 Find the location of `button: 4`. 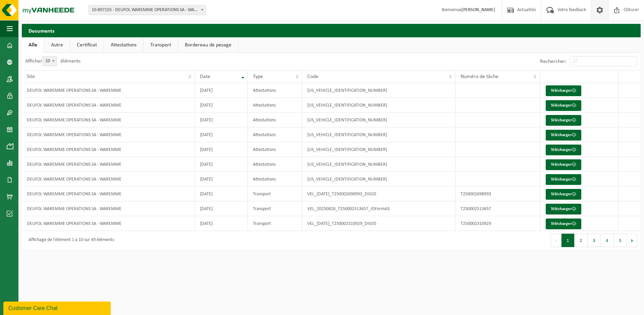

button: 4 is located at coordinates (607, 240).